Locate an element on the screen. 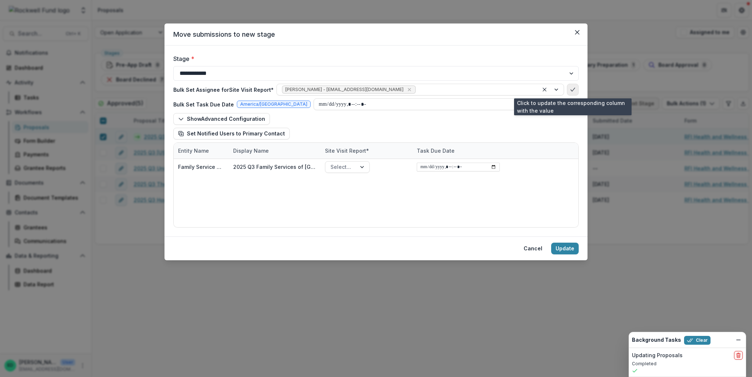  label: Stage is located at coordinates (374, 59).